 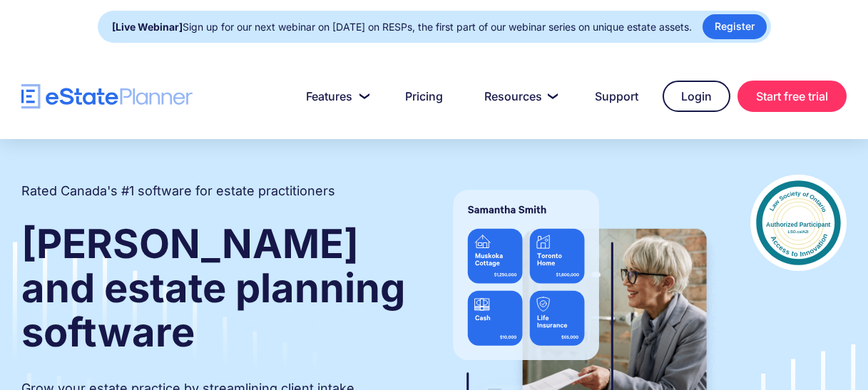 I want to click on a: Resources, so click(x=518, y=96).